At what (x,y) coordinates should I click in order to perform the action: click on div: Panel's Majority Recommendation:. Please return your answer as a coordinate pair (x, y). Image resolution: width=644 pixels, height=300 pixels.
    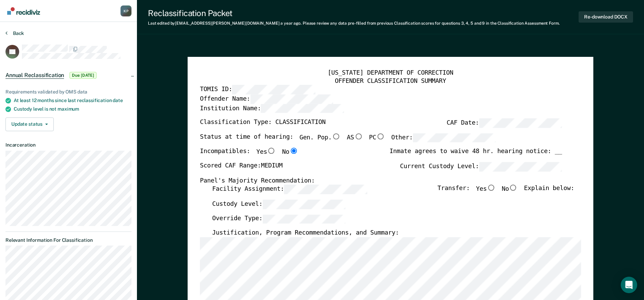
    Looking at the image, I should click on (382, 181).